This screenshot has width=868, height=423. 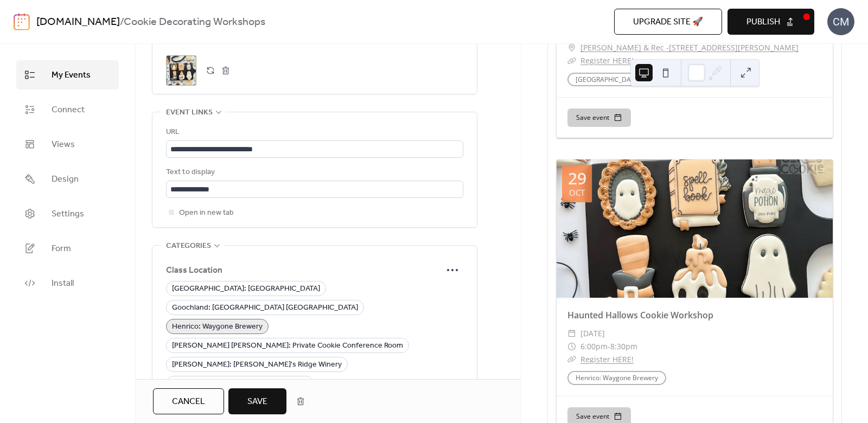 What do you see at coordinates (257, 402) in the screenshot?
I see `span: Save` at bounding box center [257, 402].